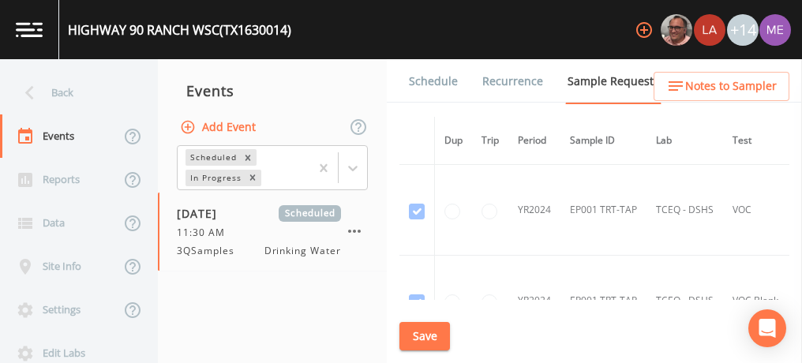  Describe the element at coordinates (490, 141) in the screenshot. I see `th: Trip` at that location.